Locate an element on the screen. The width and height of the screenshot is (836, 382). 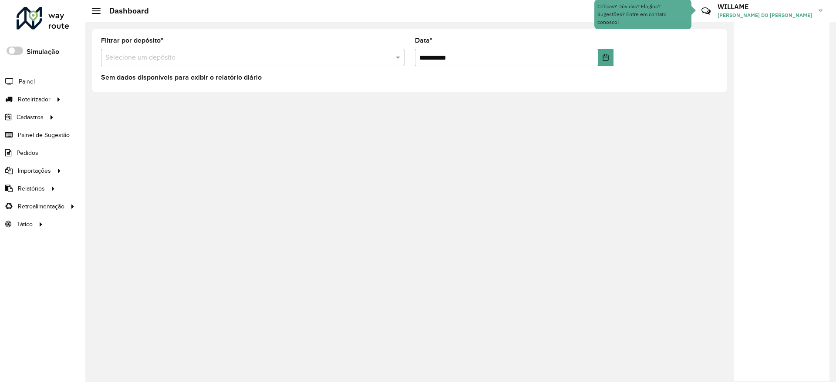
span: Painel is located at coordinates (27, 81).